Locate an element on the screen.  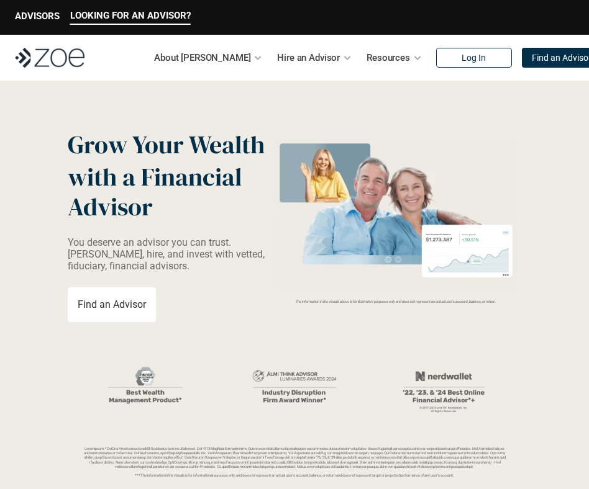
p: Log In is located at coordinates (473, 58).